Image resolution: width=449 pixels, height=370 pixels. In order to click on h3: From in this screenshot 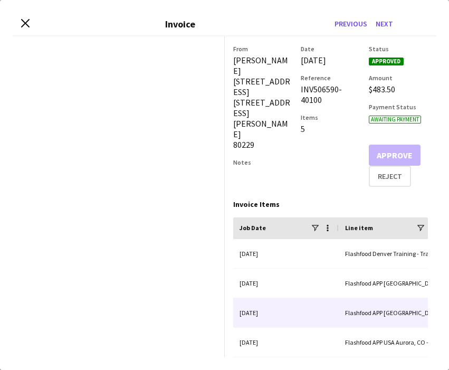, I will do `click(263, 49)`.